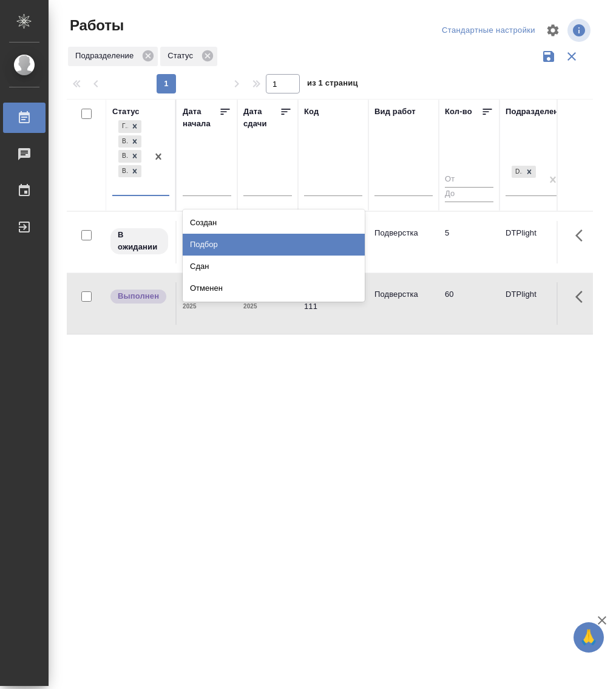 This screenshot has width=616, height=689. Describe the element at coordinates (123, 171) in the screenshot. I see `div: Выполнен` at that location.